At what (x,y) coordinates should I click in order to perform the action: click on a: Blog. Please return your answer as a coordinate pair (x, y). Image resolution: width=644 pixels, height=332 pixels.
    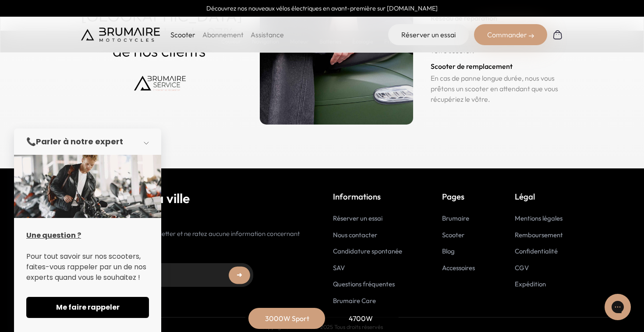
    Looking at the image, I should click on (448, 251).